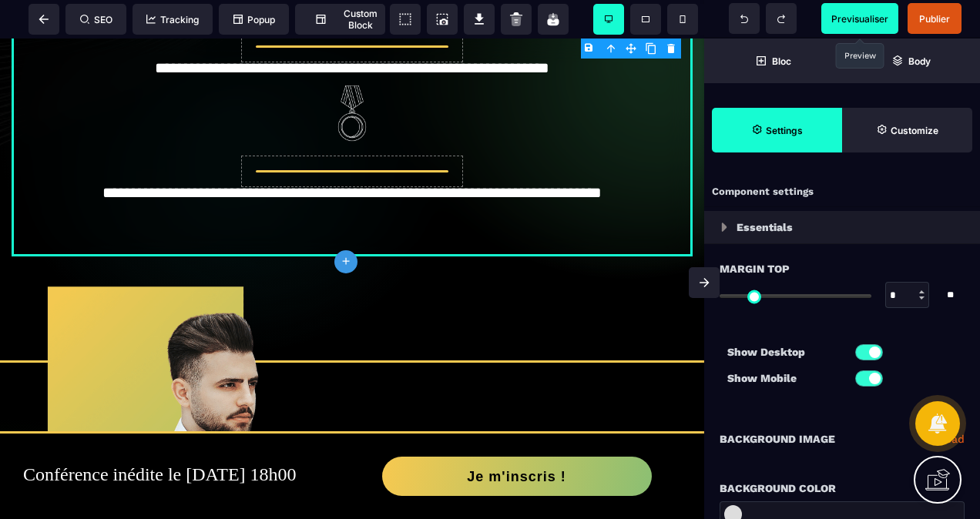 The image size is (980, 519). Describe the element at coordinates (907, 131) in the screenshot. I see `span: Open Style Manager` at that location.